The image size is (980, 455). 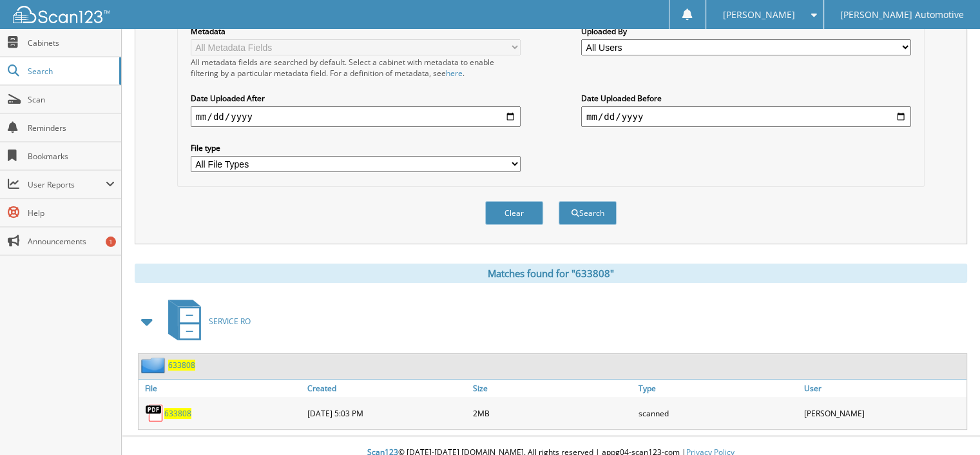 I want to click on label: Date Uploaded After, so click(x=356, y=98).